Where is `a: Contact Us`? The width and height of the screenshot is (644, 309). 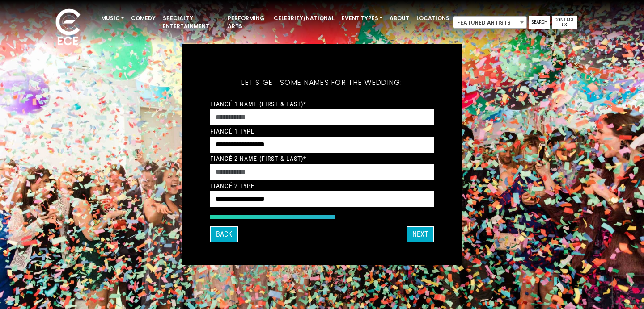
a: Contact Us is located at coordinates (564, 22).